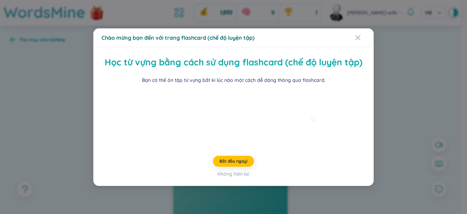  Describe the element at coordinates (234, 80) in the screenshot. I see `div: Bạn có thể ôn tập từ vựng bất kì lúc nào một cách dễ dàng thông qua flashcard.` at that location.